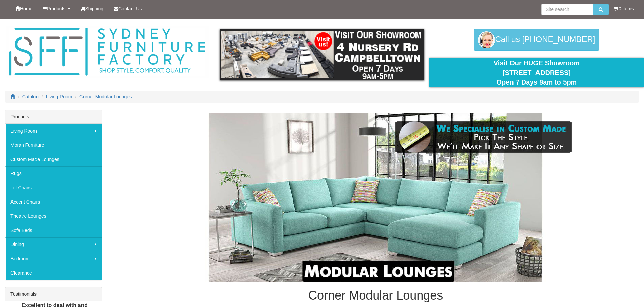  Describe the element at coordinates (54, 230) in the screenshot. I see `a: Sofa Beds` at that location.